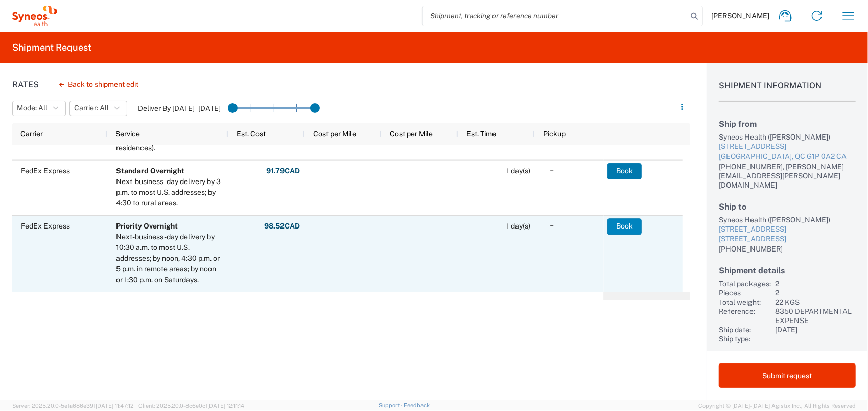 The width and height of the screenshot is (868, 411). What do you see at coordinates (98, 84) in the screenshot?
I see `button: Back to shipment edit` at bounding box center [98, 84].